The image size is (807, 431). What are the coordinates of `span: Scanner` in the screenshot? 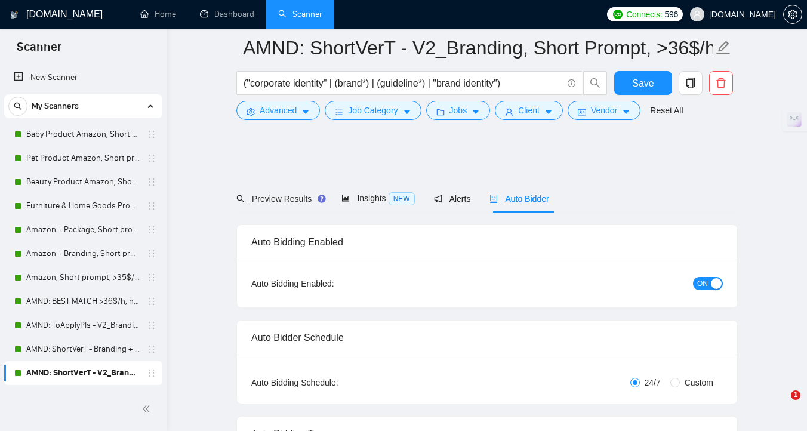 It's located at (39, 51).